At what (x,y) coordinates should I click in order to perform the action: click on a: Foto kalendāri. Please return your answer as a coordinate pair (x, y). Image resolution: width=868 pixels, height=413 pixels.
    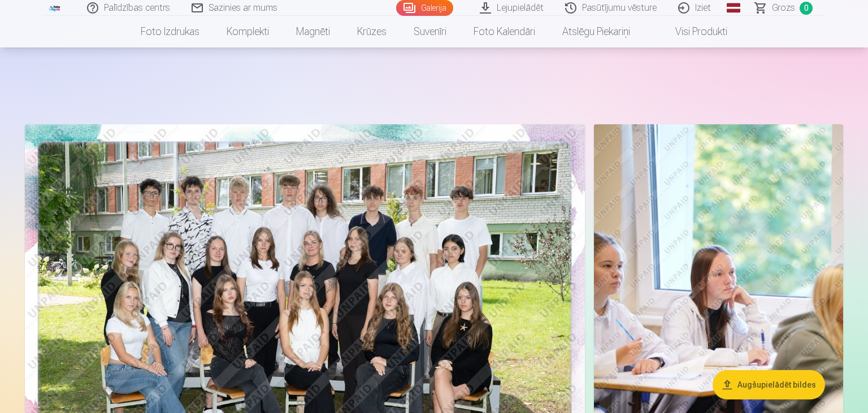
    Looking at the image, I should click on (504, 32).